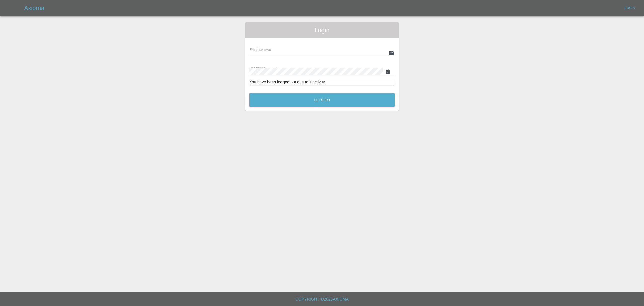 The width and height of the screenshot is (644, 306). I want to click on h5: Axioma, so click(34, 8).